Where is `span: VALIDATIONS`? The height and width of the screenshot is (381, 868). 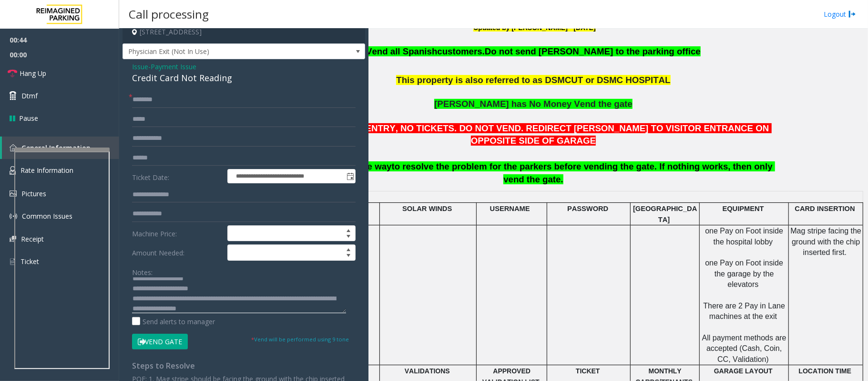 span: VALIDATIONS is located at coordinates (427, 371).